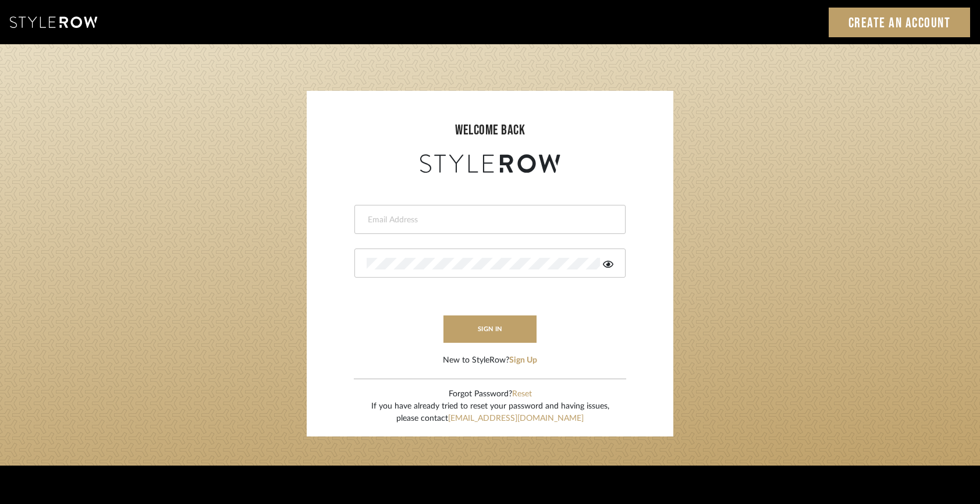  Describe the element at coordinates (490, 130) in the screenshot. I see `div: welcome back` at that location.